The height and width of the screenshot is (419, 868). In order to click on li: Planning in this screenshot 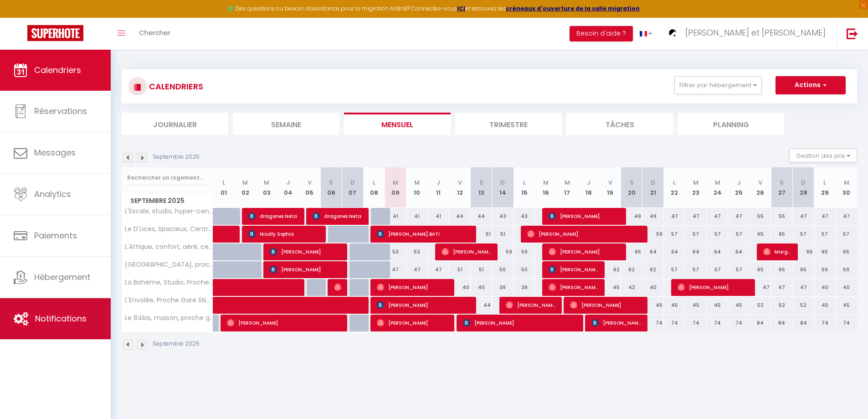, I will do `click(730, 124)`.